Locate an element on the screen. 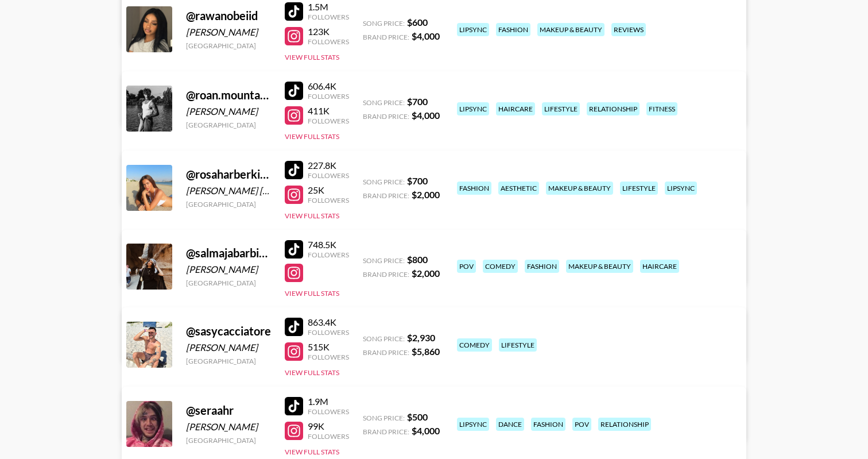 The width and height of the screenshot is (868, 459). div: 863.4K is located at coordinates (329, 322).